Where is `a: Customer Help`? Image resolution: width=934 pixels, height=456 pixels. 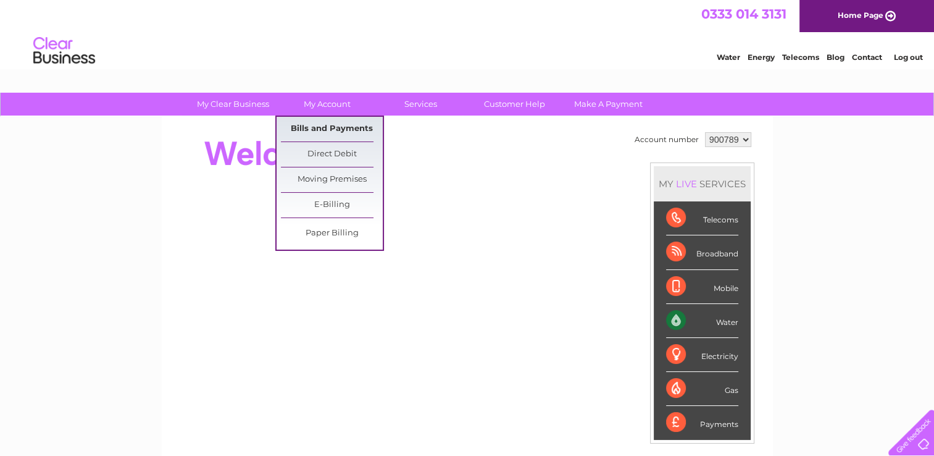
a: Customer Help is located at coordinates (514, 104).